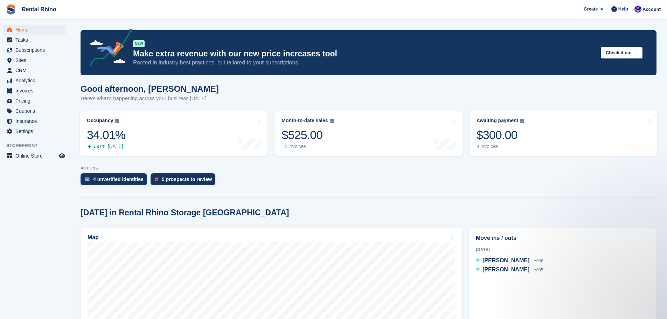 The width and height of the screenshot is (667, 319). I want to click on div: $525.00, so click(307, 135).